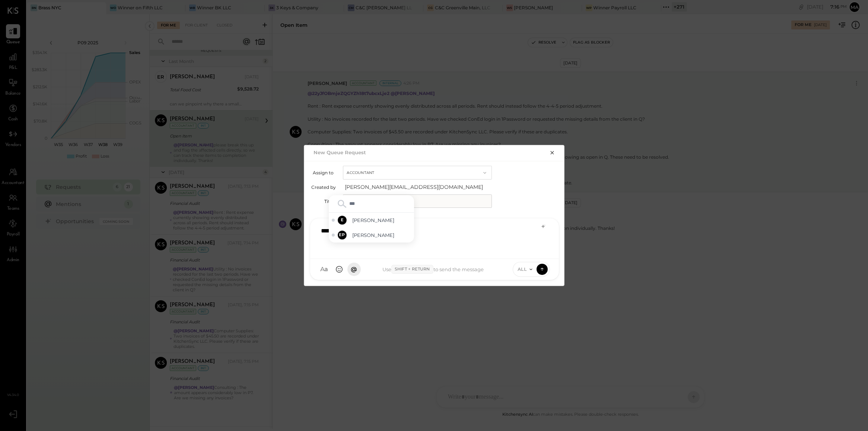 The width and height of the screenshot is (868, 431). Describe the element at coordinates (340, 153) in the screenshot. I see `h2: New Queue Request` at that location.